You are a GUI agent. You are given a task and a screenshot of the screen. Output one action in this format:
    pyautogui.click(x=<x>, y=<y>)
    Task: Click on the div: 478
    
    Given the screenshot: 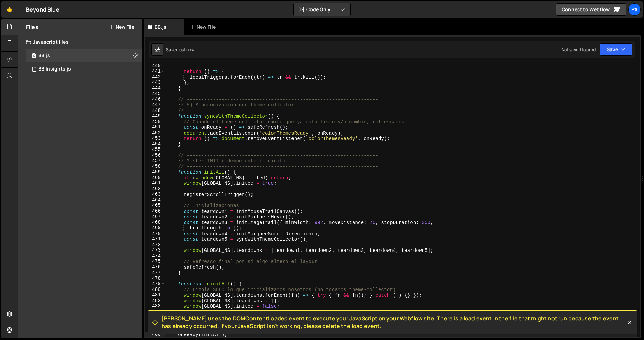 What is the action you would take?
    pyautogui.click(x=155, y=279)
    